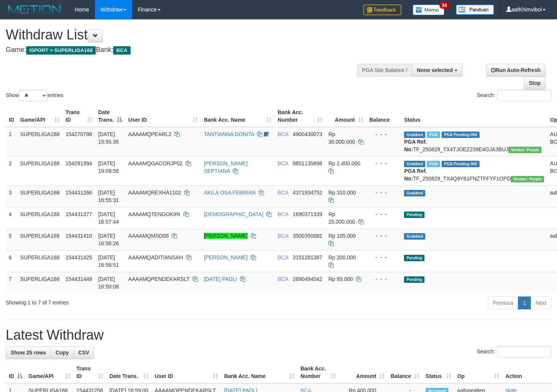 Image resolution: width=557 pixels, height=392 pixels. What do you see at coordinates (129, 372) in the screenshot?
I see `th: Date Trans.: activate to sort column ascending` at bounding box center [129, 372].